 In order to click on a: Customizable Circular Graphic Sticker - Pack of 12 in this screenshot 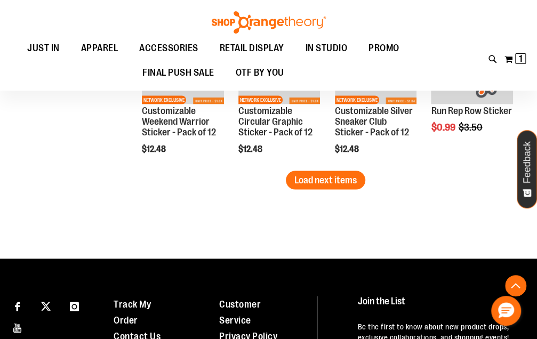, I will do `click(275, 121)`.